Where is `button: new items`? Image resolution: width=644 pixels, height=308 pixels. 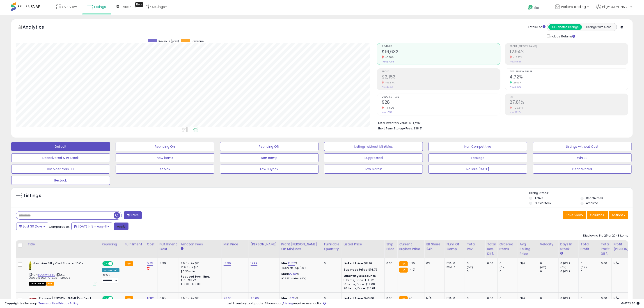
button: new items is located at coordinates (165, 158).